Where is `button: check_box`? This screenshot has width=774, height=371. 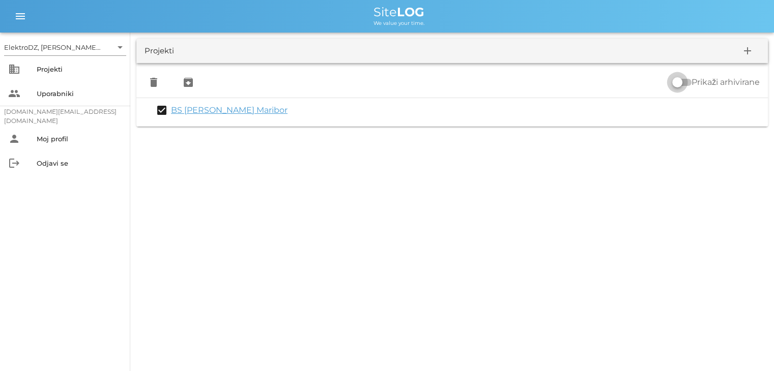
button: check_box is located at coordinates (162, 110).